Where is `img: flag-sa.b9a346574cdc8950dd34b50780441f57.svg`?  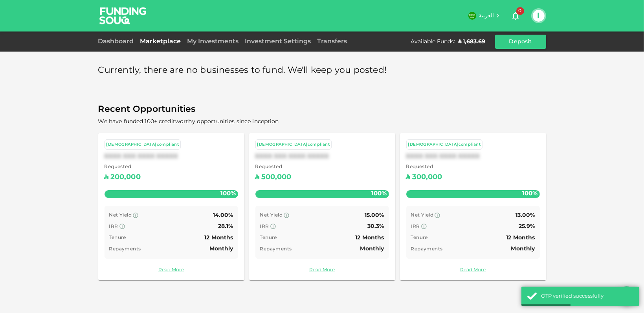 img: flag-sa.b9a346574cdc8950dd34b50780441f57.svg is located at coordinates (472, 16).